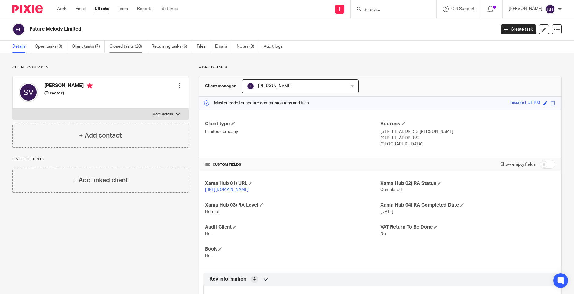 This screenshot has height=294, width=574. What do you see at coordinates (292, 165) in the screenshot?
I see `h4: CUSTOM FIELDS` at bounding box center [292, 165].